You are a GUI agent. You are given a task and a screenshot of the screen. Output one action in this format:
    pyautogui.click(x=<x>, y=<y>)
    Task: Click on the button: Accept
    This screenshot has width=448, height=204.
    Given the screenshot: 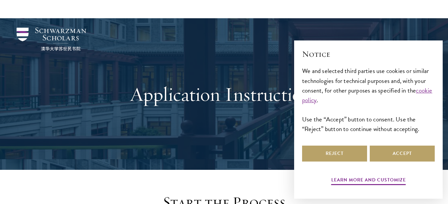 What is the action you would take?
    pyautogui.click(x=402, y=154)
    